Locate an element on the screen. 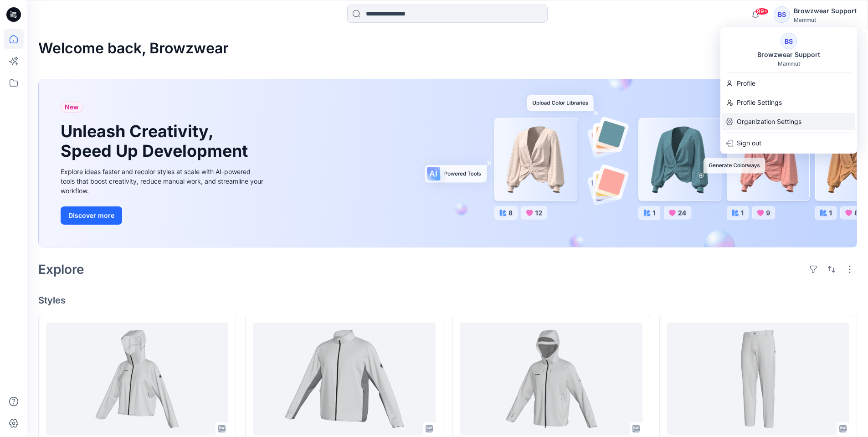 This screenshot has width=868, height=437. a: Discover more is located at coordinates (163, 216).